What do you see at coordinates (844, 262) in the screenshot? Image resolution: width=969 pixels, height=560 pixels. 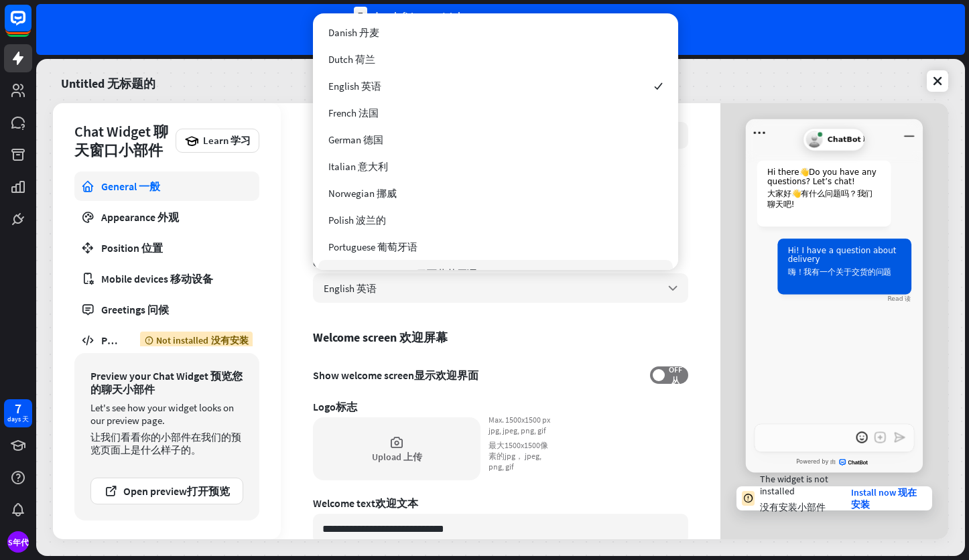 I see `span: Hi! I have a question about delivery` at bounding box center [844, 262].